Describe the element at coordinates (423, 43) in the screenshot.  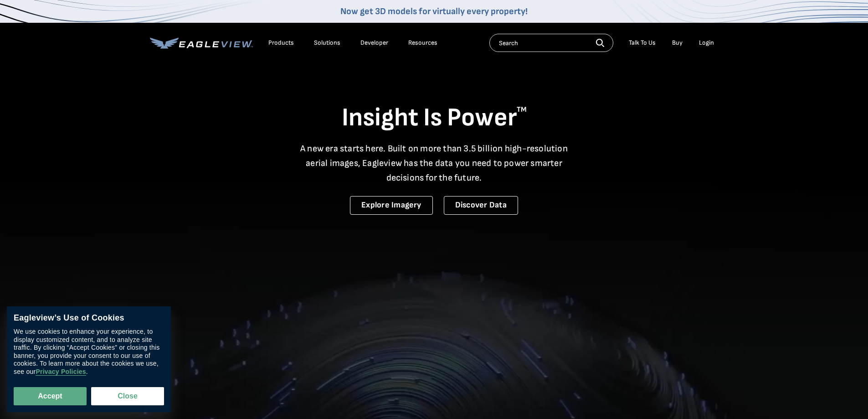
I see `div: Resources` at that location.